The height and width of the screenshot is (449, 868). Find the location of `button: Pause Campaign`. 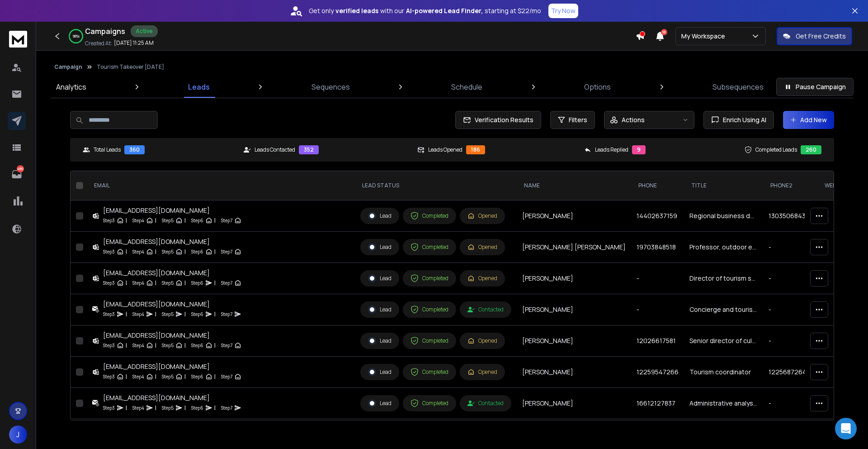

button: Pause Campaign is located at coordinates (815, 87).